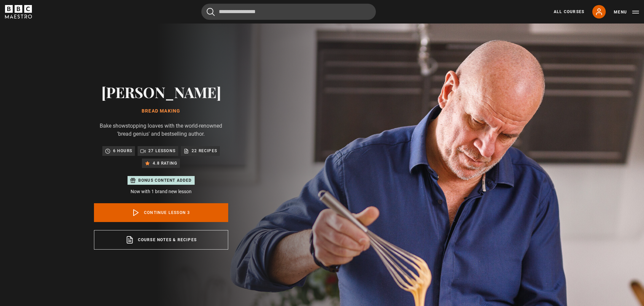 This screenshot has height=306, width=644. I want to click on a: BBC Maestro, so click(19, 12).